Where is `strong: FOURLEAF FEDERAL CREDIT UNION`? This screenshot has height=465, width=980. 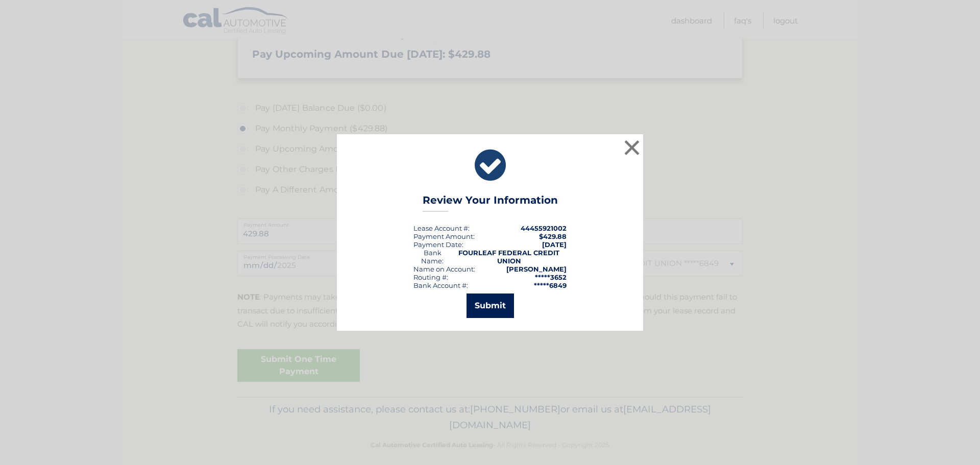 strong: FOURLEAF FEDERAL CREDIT UNION is located at coordinates (509, 256).